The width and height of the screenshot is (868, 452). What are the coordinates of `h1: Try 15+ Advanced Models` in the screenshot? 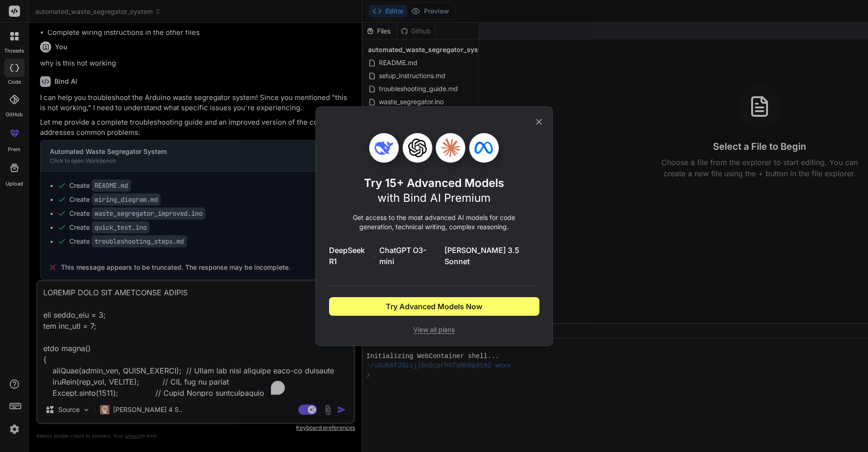 It's located at (434, 191).